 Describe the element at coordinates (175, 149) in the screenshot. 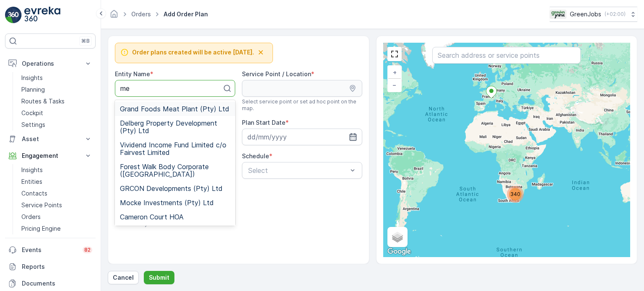

I see `span: Vividend Income Fund Limited c/o Fairvest Limited` at that location.